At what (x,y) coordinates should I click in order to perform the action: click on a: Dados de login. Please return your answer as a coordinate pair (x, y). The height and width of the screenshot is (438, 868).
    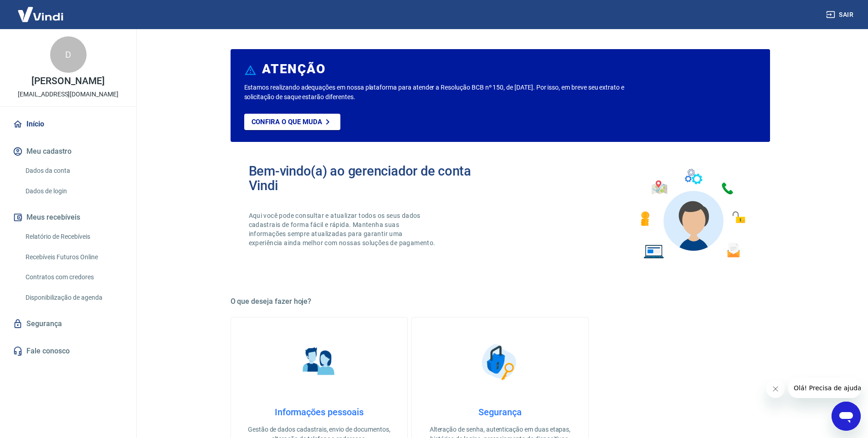
    Looking at the image, I should click on (73, 191).